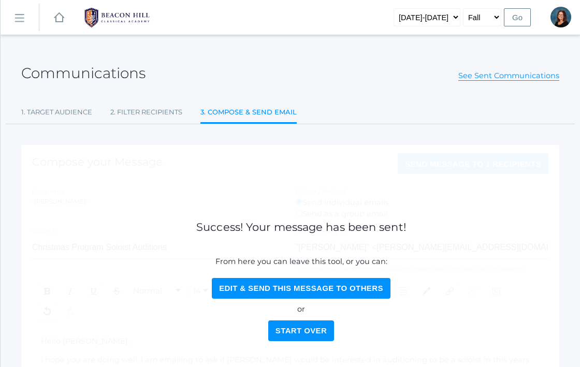 The image size is (580, 367). What do you see at coordinates (561, 17) in the screenshot?
I see `div: Emily Balli` at bounding box center [561, 17].